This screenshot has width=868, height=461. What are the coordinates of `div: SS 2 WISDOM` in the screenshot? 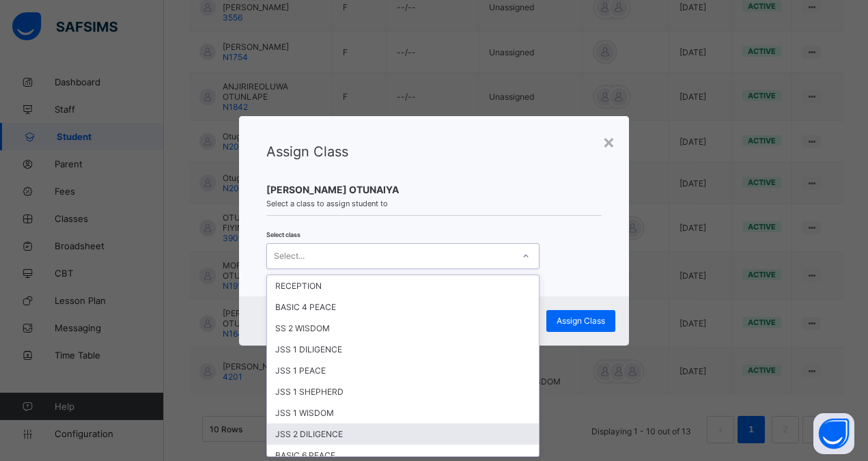 It's located at (403, 328).